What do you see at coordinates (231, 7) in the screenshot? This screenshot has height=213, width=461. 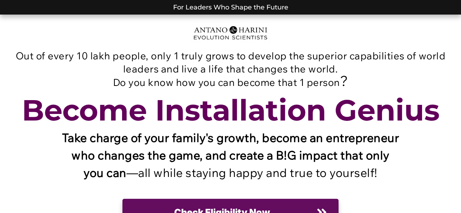 I see `strong: For Leaders Who Shape the Future` at bounding box center [231, 7].